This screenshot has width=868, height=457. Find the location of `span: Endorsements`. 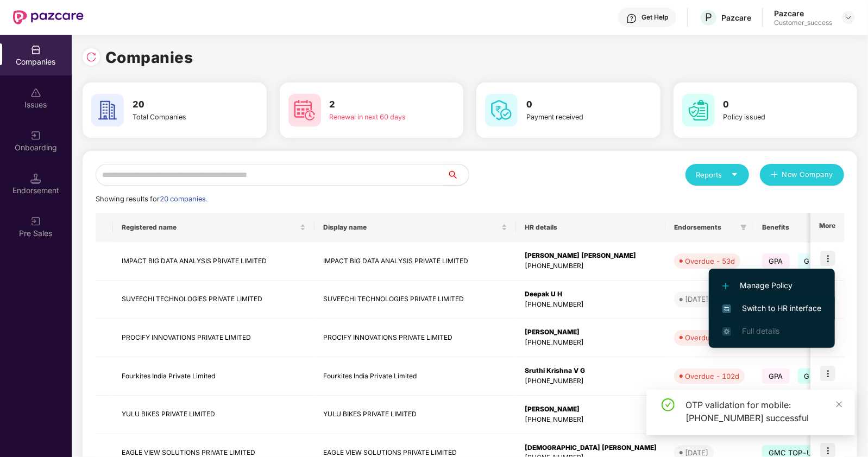

span: Endorsements is located at coordinates (705, 227).